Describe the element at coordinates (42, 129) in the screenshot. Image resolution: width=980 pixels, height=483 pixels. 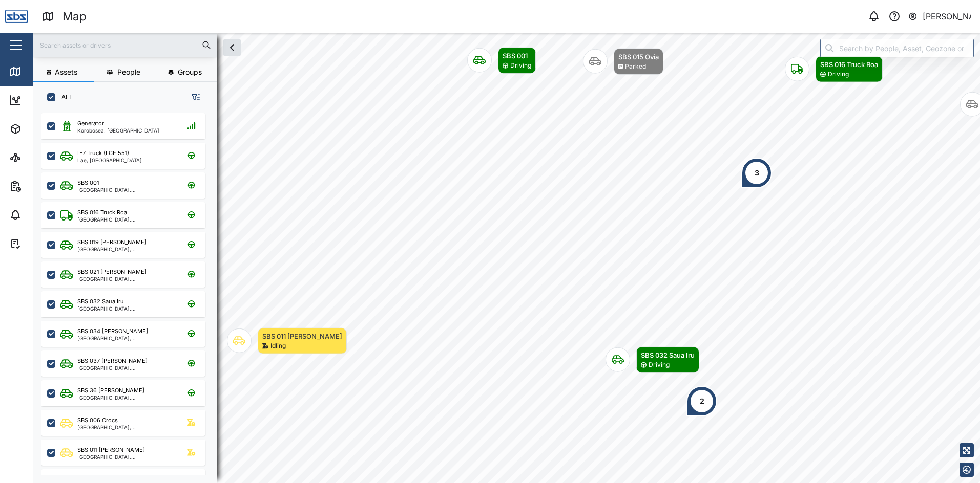
I see `div: Assets` at that location.